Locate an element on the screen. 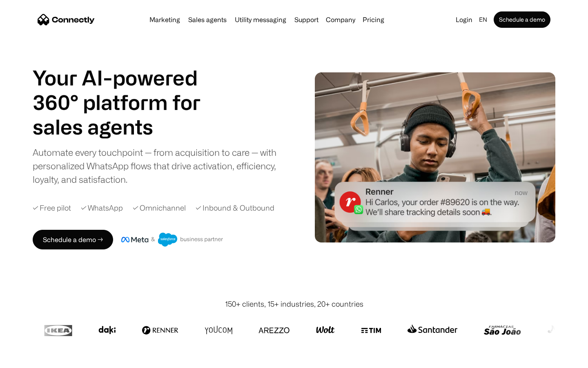 The height and width of the screenshot is (368, 588). div: Company is located at coordinates (341, 20).